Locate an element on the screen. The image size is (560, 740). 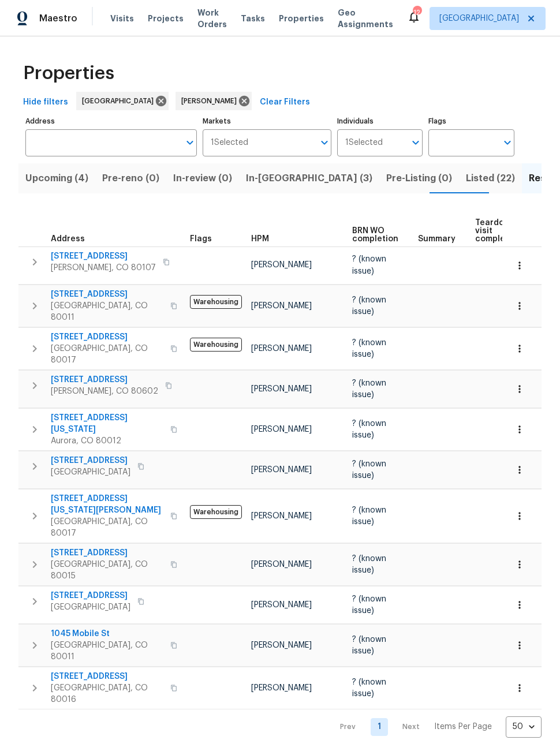
span: 1045 Mobile St is located at coordinates (107, 634).